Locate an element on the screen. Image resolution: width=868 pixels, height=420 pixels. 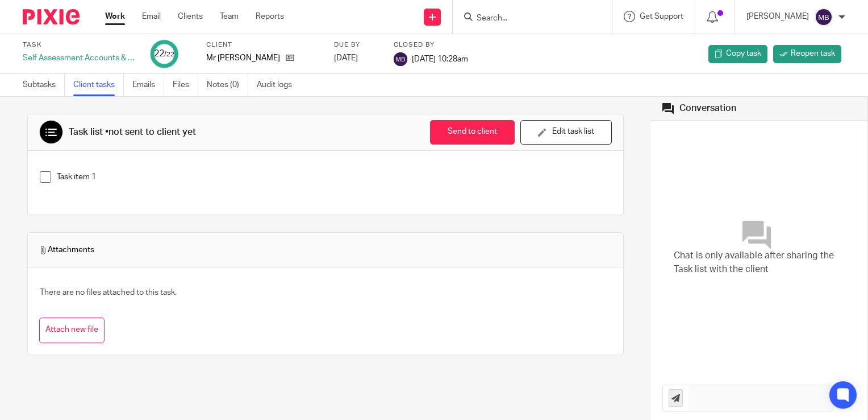
label: Client is located at coordinates (263, 45).